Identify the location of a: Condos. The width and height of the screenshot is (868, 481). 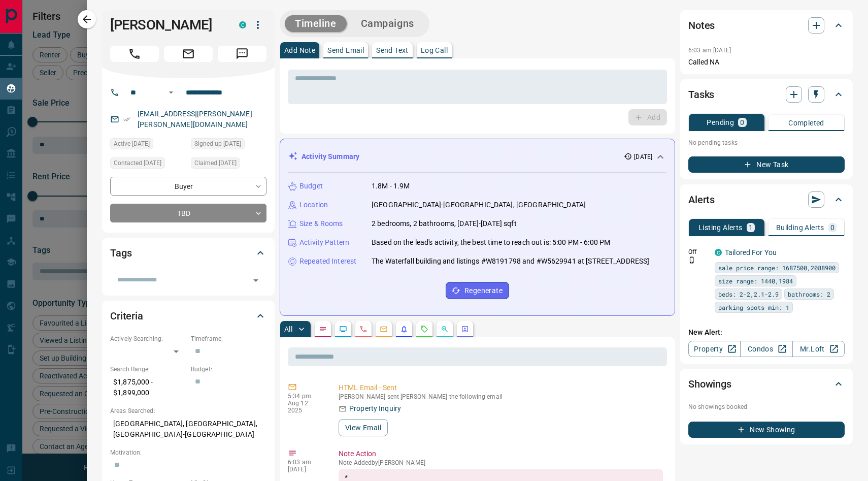
(766, 349).